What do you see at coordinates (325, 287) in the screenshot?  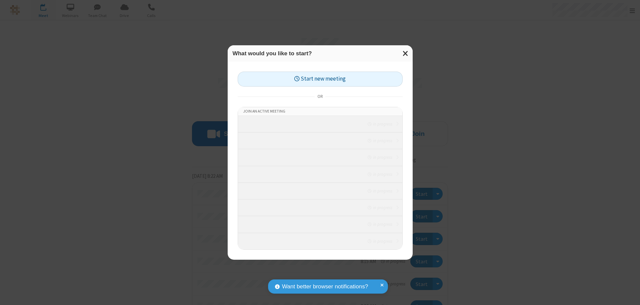 I see `span: Want better browser notifications?` at bounding box center [325, 287].